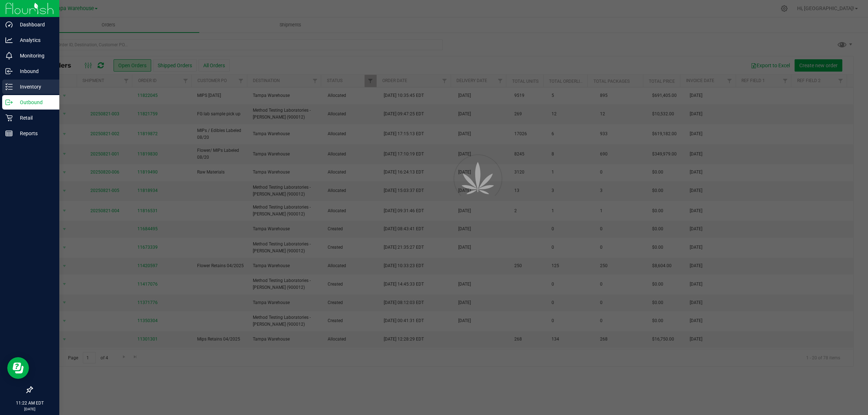  Describe the element at coordinates (9, 117) in the screenshot. I see `inline-svg: Retail` at that location.